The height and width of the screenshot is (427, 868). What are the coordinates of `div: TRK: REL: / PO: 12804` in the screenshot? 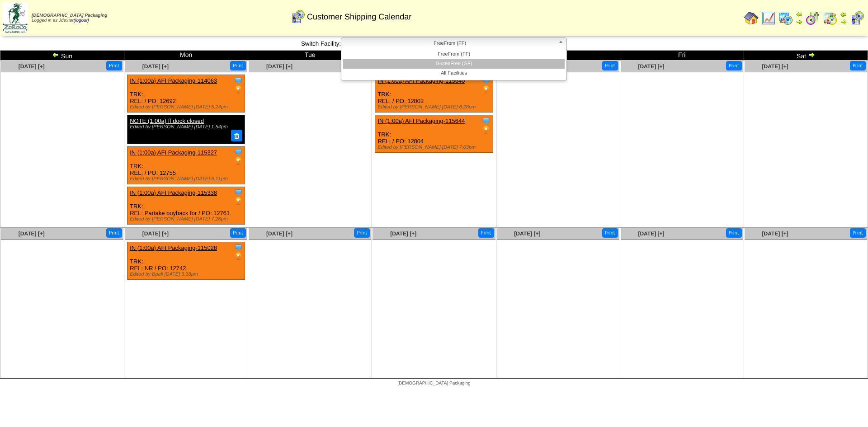 It's located at (434, 134).